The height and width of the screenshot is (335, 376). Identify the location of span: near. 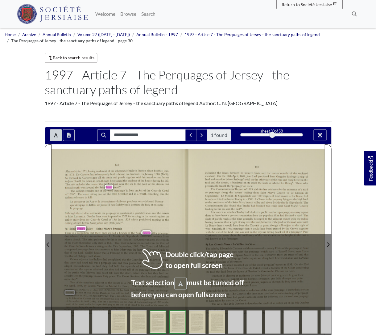
(121, 183).